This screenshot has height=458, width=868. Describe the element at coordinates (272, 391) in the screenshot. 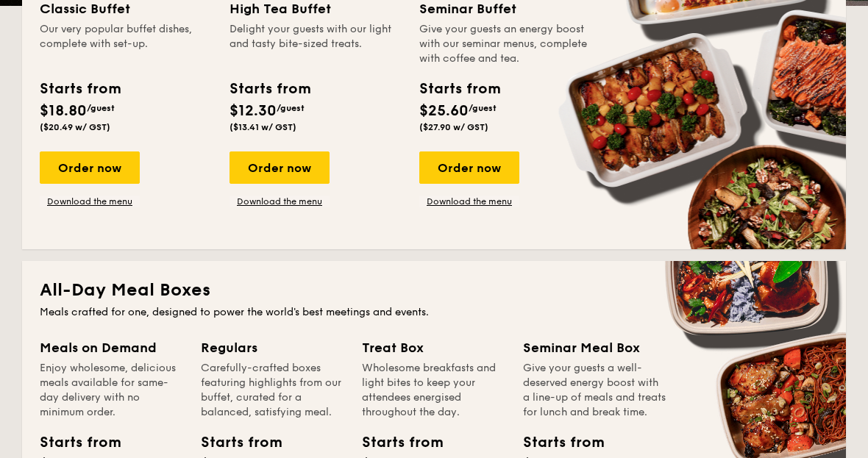

I see `div: Carefully-crafted boxes featuring highlights from our buffet, curated for a balanced, satisfying ...` at that location.